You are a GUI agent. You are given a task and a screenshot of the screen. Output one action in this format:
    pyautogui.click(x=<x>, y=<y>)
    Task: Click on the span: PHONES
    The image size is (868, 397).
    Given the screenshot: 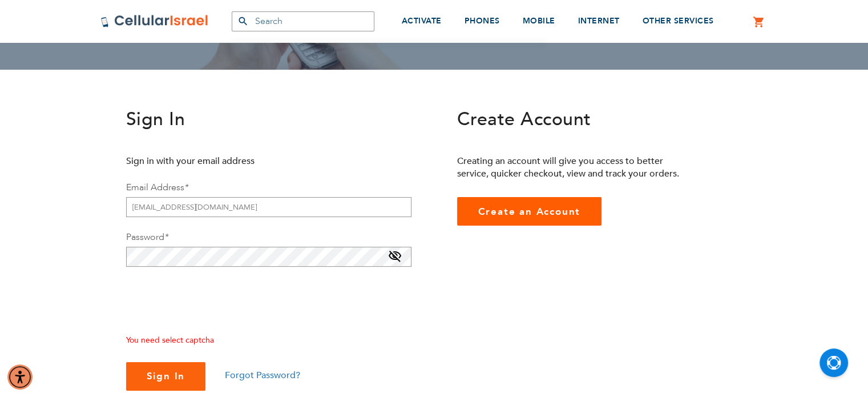 What is the action you would take?
    pyautogui.click(x=482, y=20)
    